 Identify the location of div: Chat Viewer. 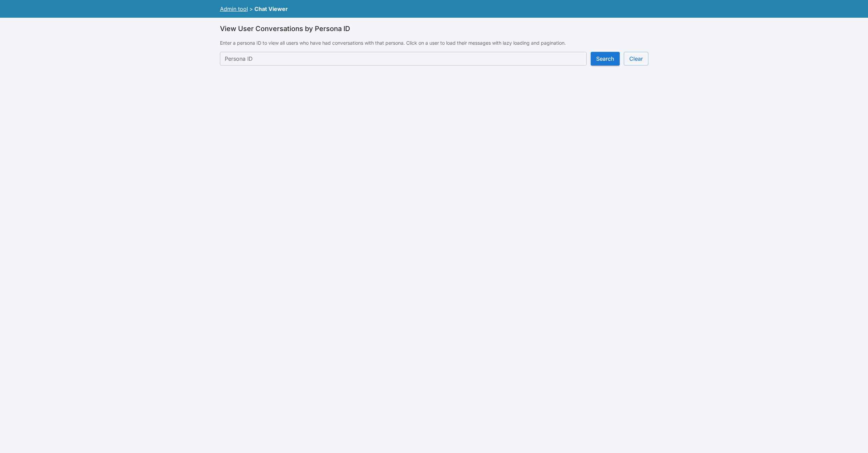
(271, 9).